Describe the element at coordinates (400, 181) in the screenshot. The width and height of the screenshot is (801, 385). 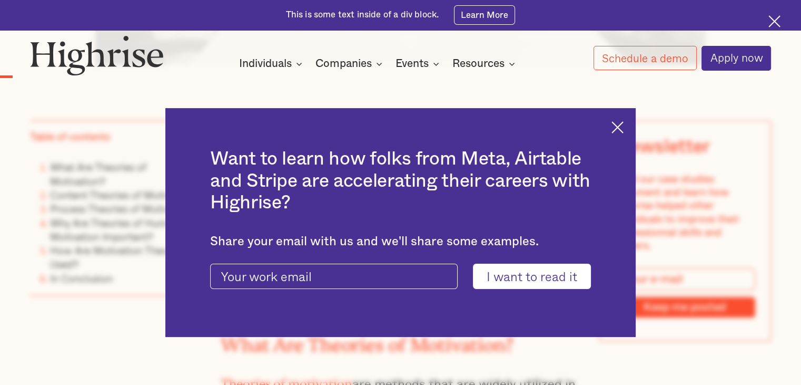
I see `h2: Want to learn how folks from Meta, Airtable and Stripe are accelerating their careers with Highrise?` at that location.